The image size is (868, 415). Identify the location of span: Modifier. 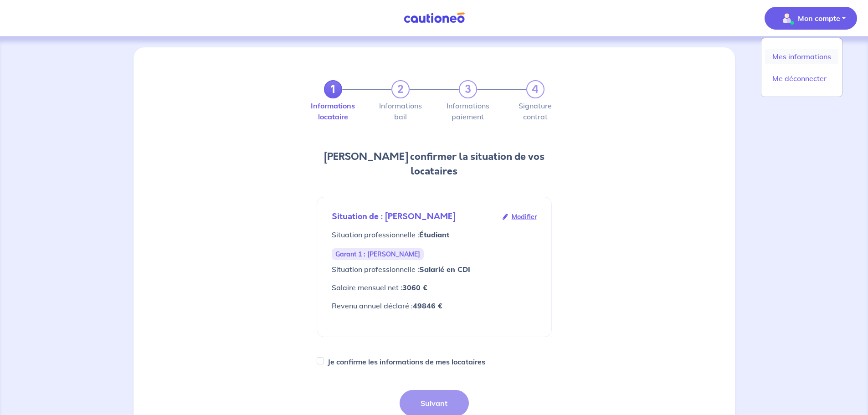
(524, 217).